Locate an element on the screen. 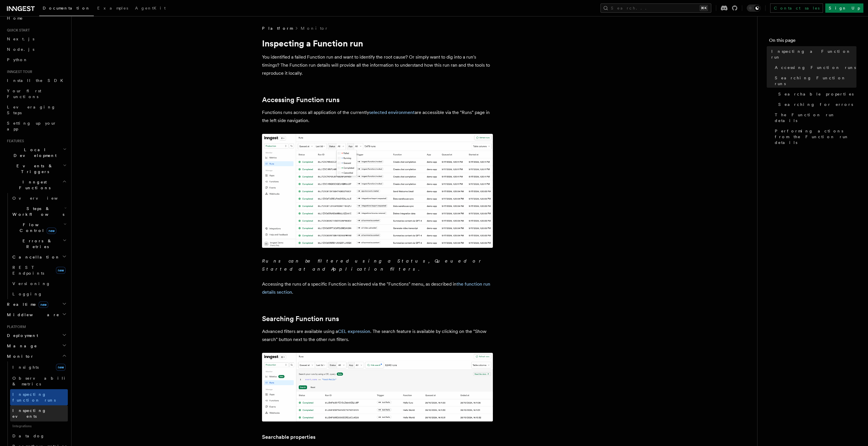  a: Your first Functions is located at coordinates (36, 94).